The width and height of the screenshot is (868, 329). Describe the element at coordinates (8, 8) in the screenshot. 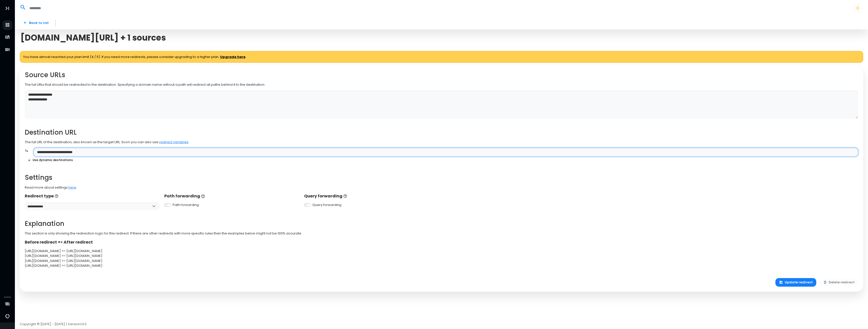

I see `button: Toggle Aside` at that location.